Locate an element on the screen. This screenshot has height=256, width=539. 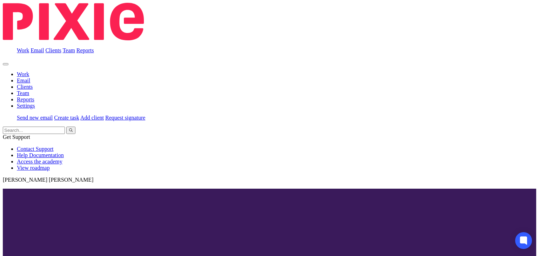
span: Get Support is located at coordinates (16, 137).